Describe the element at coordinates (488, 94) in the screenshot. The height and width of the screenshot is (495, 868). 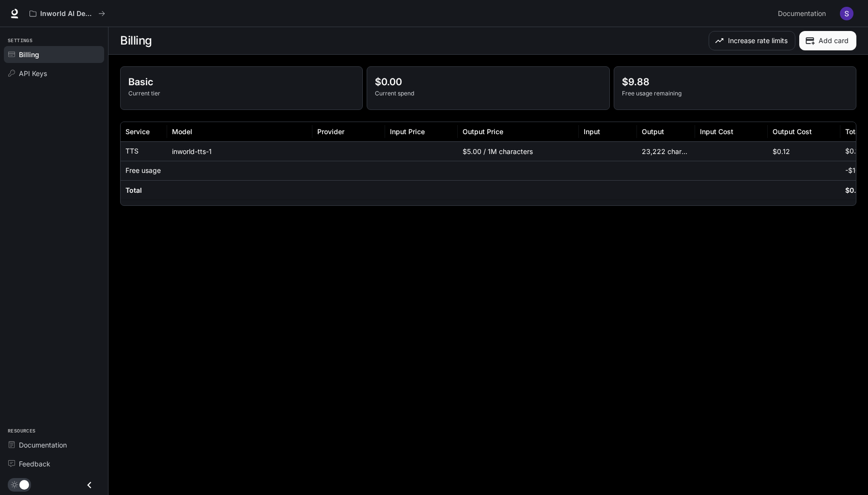
I see `p: Current spend` at that location.